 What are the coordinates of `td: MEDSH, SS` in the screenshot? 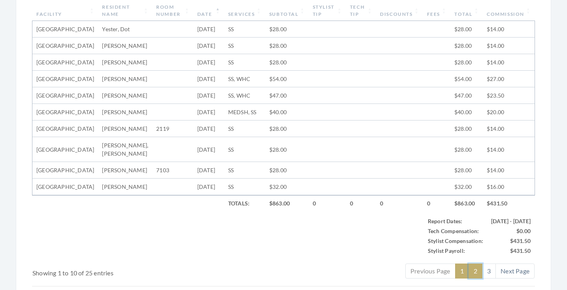 It's located at (245, 112).